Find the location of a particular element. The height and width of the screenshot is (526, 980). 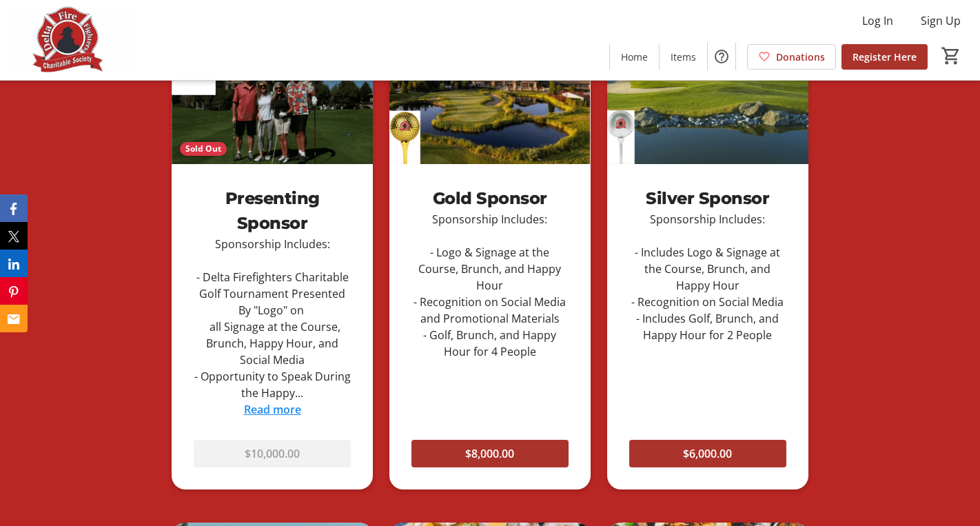

span: Donations is located at coordinates (800, 57).